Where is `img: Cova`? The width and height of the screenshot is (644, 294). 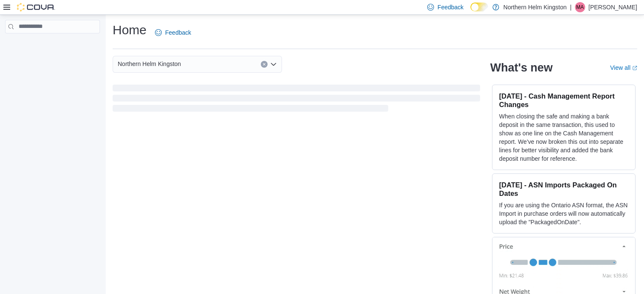 img: Cova is located at coordinates (36, 7).